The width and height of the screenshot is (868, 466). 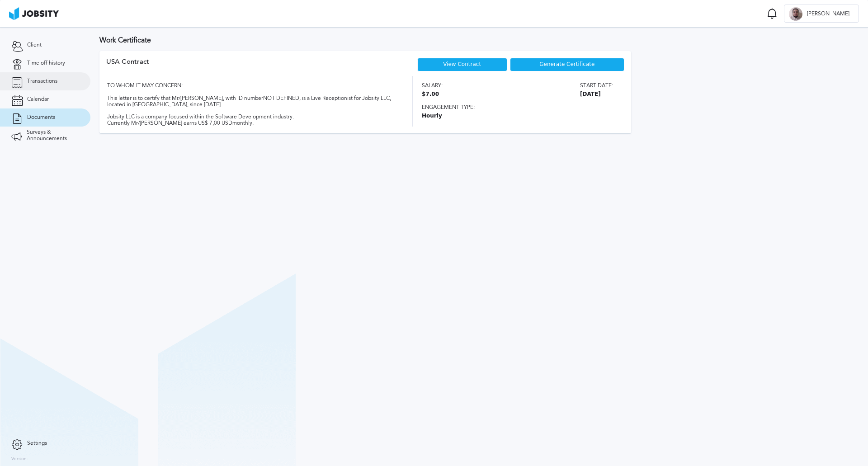 I want to click on span: Generate Certificate, so click(x=567, y=65).